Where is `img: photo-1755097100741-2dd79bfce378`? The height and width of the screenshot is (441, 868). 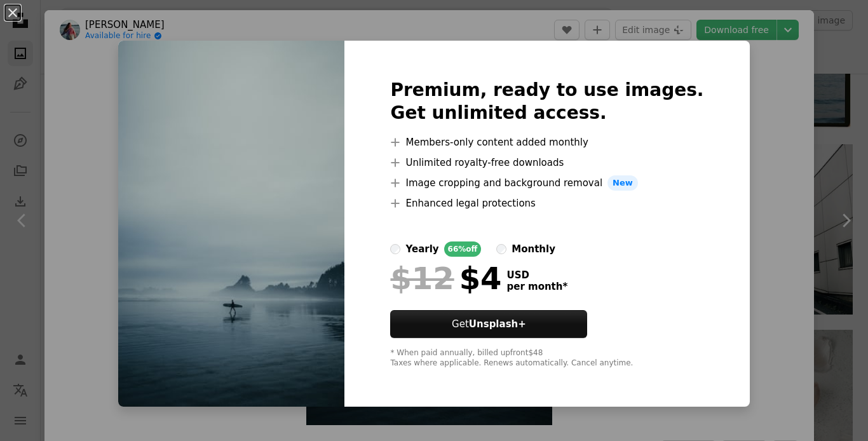 img: photo-1755097100741-2dd79bfce378 is located at coordinates (231, 224).